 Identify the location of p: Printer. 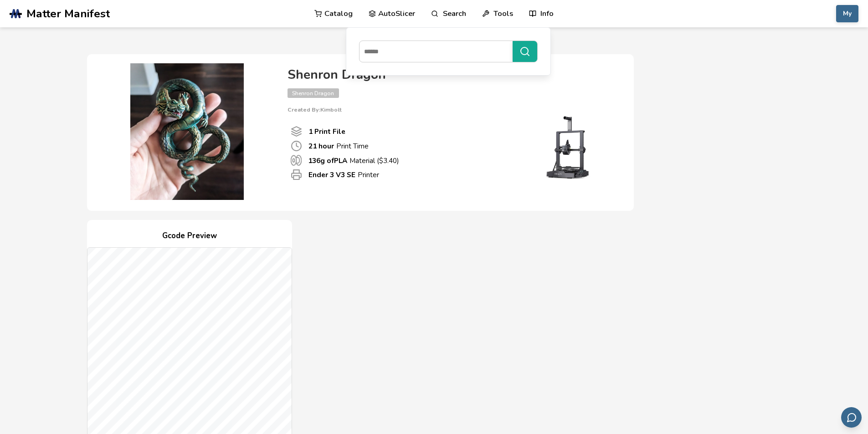
(344, 174).